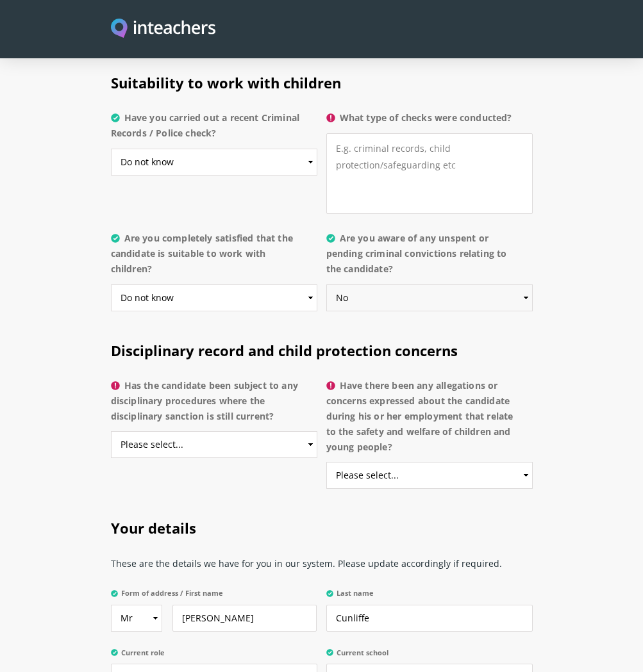 Image resolution: width=643 pixels, height=672 pixels. What do you see at coordinates (214, 257) in the screenshot?
I see `label: Are you completely satisfied that the candidate is suitable to work with children?` at bounding box center [214, 257].